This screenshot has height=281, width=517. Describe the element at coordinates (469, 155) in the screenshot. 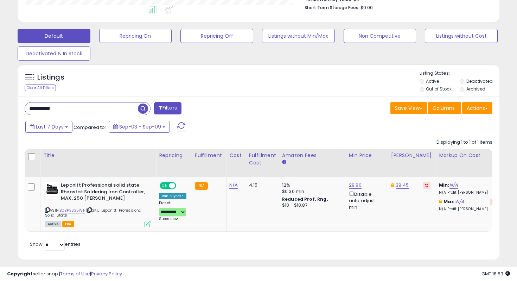

I see `div: Markup on Cost` at that location.